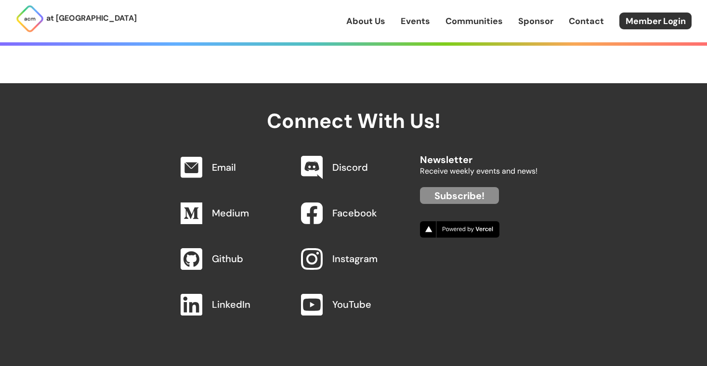 This screenshot has width=707, height=366. I want to click on img: YouTube, so click(312, 305).